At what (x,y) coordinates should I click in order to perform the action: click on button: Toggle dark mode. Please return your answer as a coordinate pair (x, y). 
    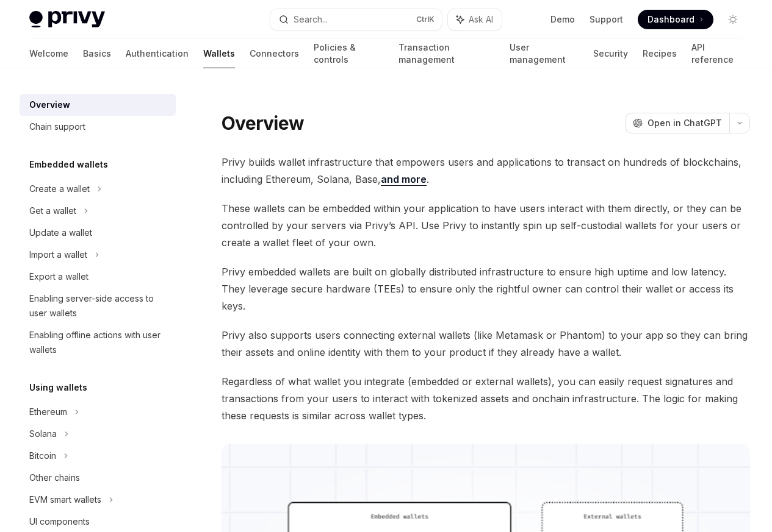
    Looking at the image, I should click on (733, 19).